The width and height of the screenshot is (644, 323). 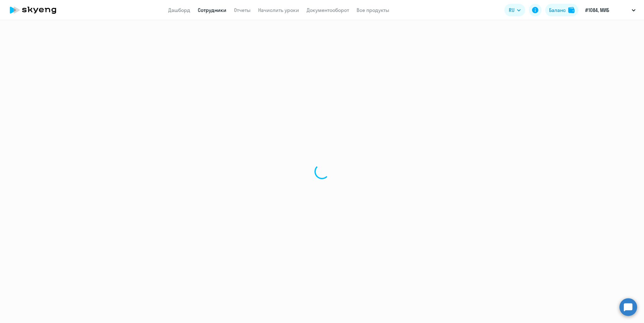 What do you see at coordinates (242, 10) in the screenshot?
I see `a: Отчеты` at bounding box center [242, 10].